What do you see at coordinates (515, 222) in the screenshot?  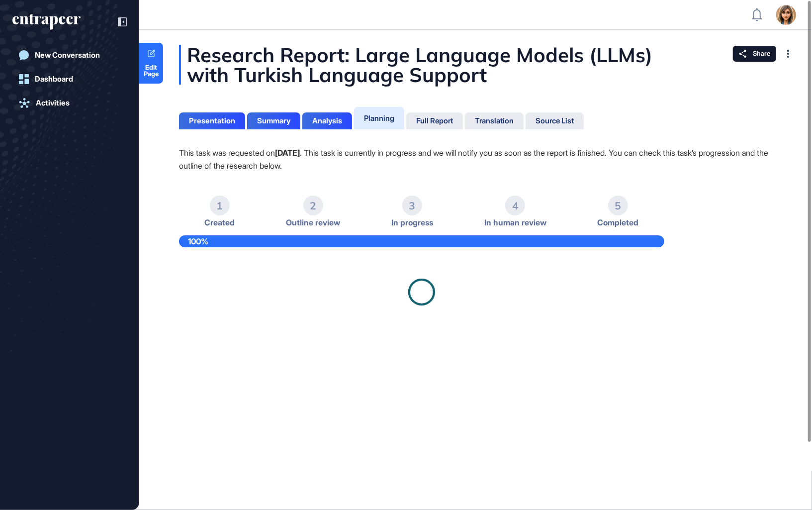 I see `span: In human review` at bounding box center [515, 222].